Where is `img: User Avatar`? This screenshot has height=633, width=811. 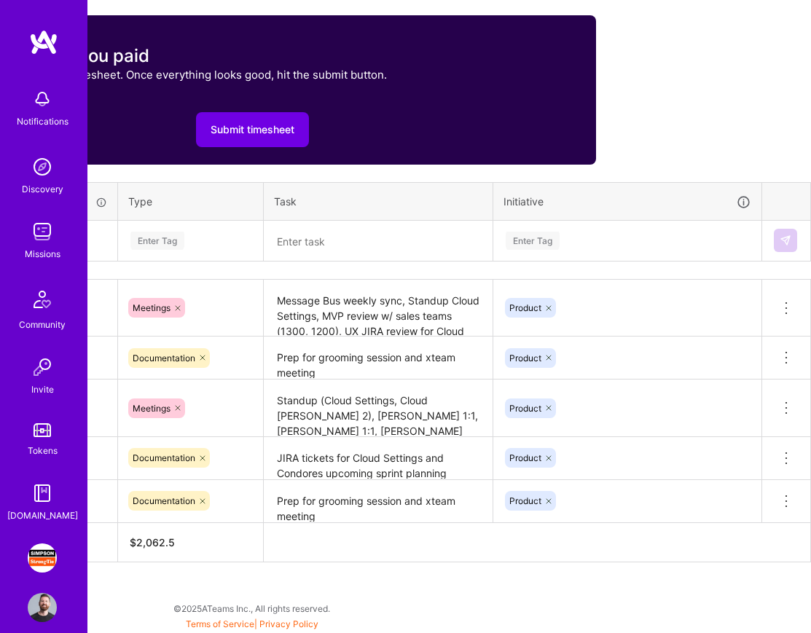
img: User Avatar is located at coordinates (42, 607).